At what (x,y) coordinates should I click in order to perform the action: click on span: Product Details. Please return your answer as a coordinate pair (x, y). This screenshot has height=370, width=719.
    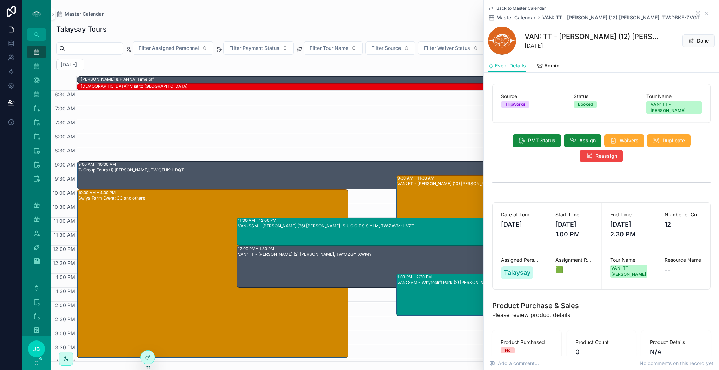
    Looking at the image, I should click on (676, 342).